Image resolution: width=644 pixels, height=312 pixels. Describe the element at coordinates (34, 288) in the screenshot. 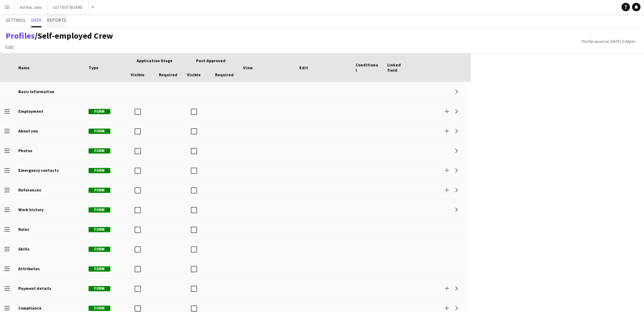

I see `b: Payment details` at that location.